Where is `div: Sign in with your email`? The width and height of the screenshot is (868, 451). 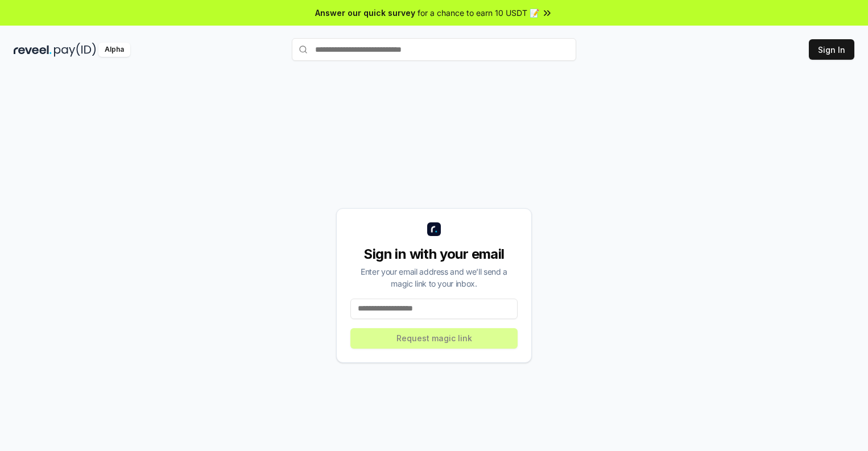
div: Sign in with your email is located at coordinates (434, 254).